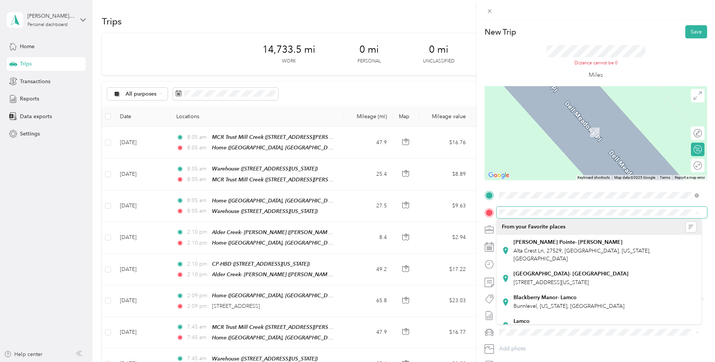  What do you see at coordinates (596, 75) in the screenshot?
I see `p: Miles` at bounding box center [596, 75].